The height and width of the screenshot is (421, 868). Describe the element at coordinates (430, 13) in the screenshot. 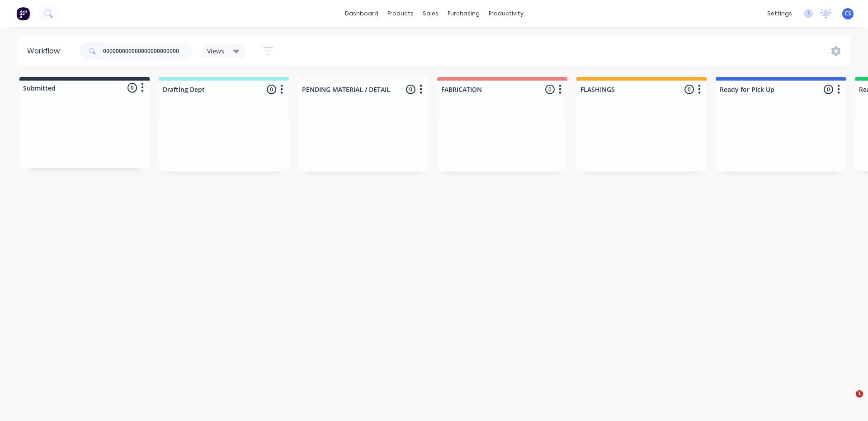

I see `div: sales` at that location.